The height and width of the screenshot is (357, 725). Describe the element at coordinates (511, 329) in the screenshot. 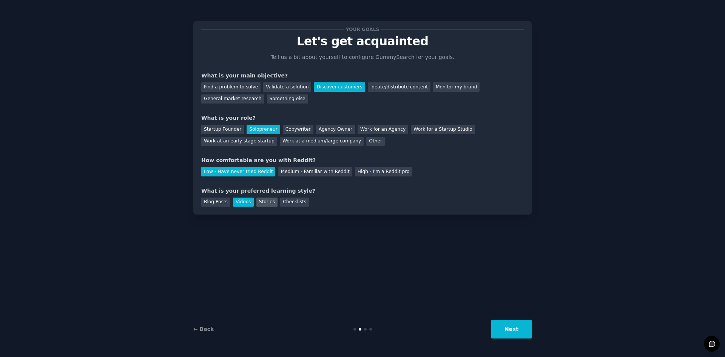

I see `button: Next` at that location.